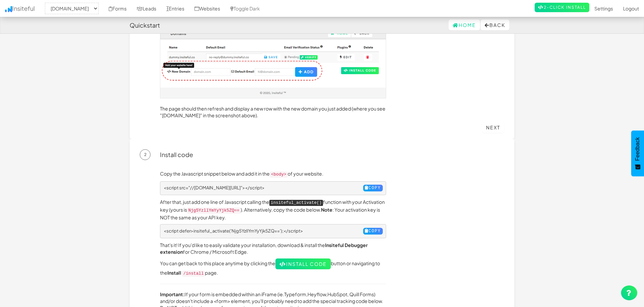 The image size is (644, 307). I want to click on kbd: insiteful_activate(), so click(296, 203).